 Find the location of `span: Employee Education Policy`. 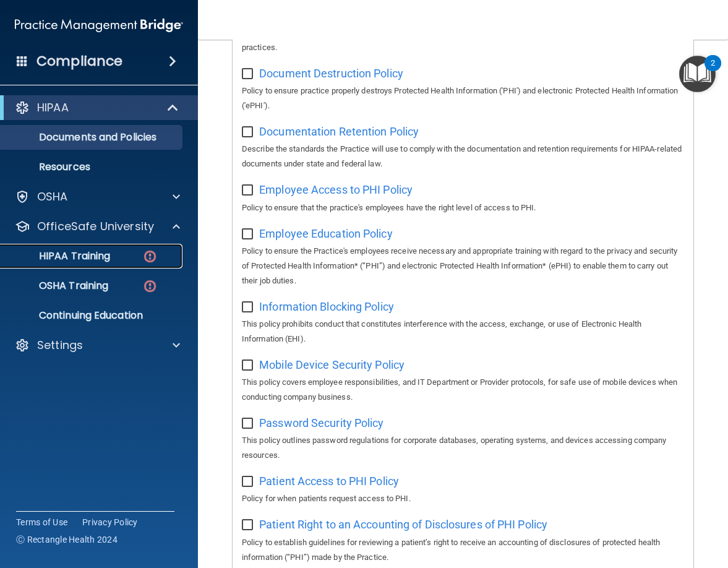

span: Employee Education Policy is located at coordinates (326, 233).